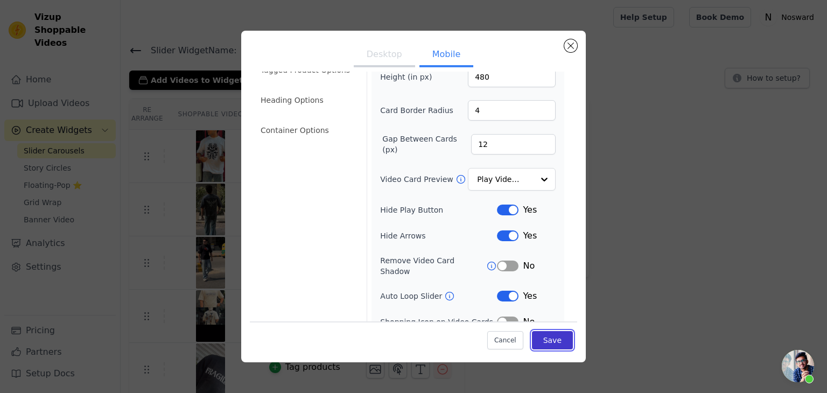 This screenshot has width=827, height=393. What do you see at coordinates (417, 179) in the screenshot?
I see `label: Video Card Preview` at bounding box center [417, 179].